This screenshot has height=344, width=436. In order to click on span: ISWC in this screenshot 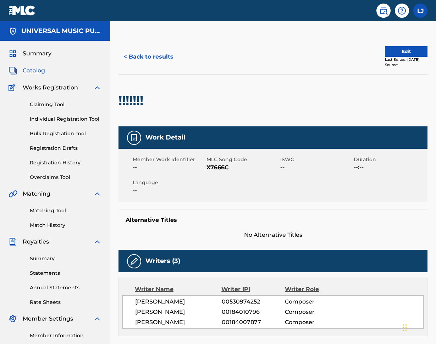, I will do `click(316, 159)`.